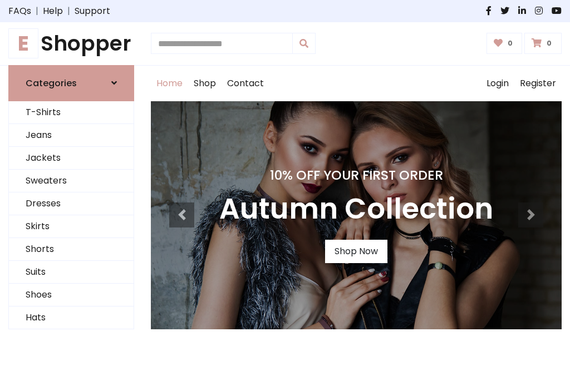  Describe the element at coordinates (498, 84) in the screenshot. I see `a: Login` at that location.